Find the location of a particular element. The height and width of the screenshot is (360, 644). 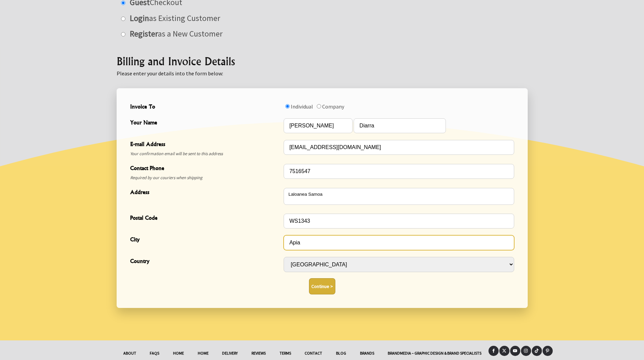

span: Invoice To is located at coordinates (206, 107).